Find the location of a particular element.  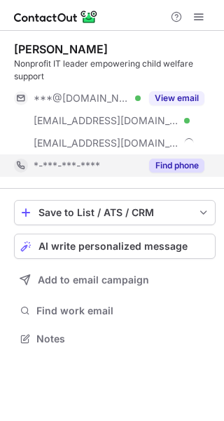

button: save-profile-one-click is located at coordinates (115, 212).